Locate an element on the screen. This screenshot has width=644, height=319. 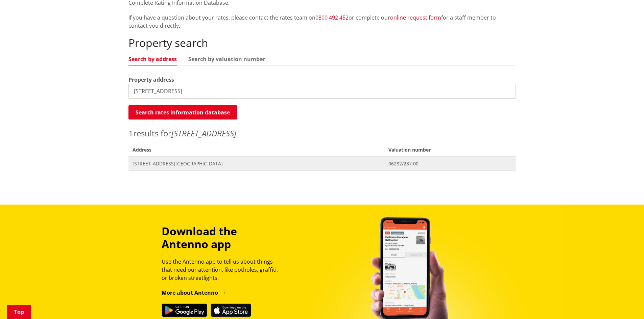
img: Get it on Google Play is located at coordinates (184, 310).